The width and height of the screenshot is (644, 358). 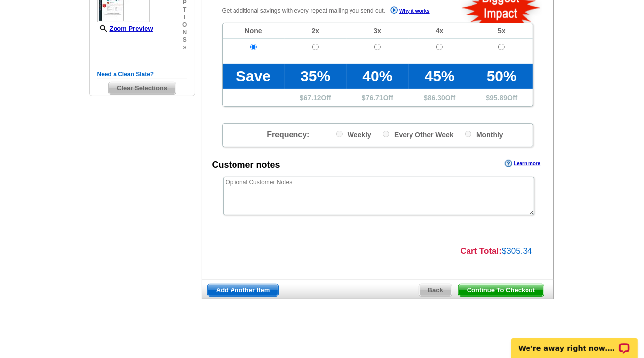 What do you see at coordinates (386, 134) in the screenshot?
I see `input: Every Other Week` at bounding box center [386, 134].